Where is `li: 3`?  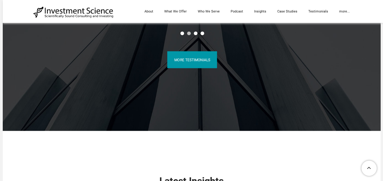 li: 3 is located at coordinates (202, 33).